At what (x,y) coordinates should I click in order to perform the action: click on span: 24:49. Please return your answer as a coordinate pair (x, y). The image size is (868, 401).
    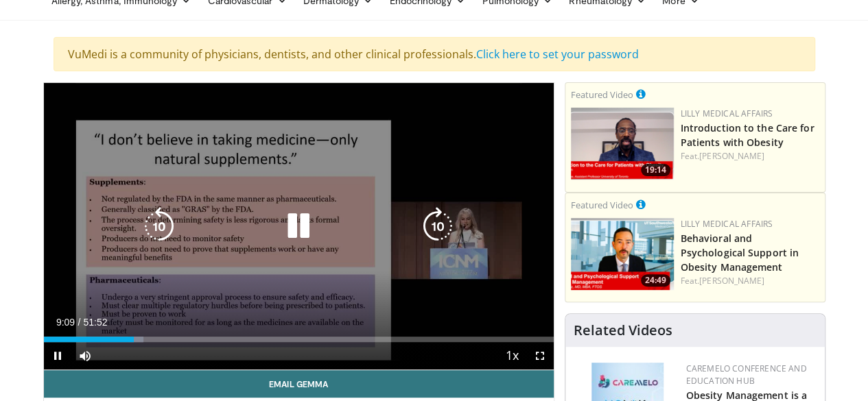
    Looking at the image, I should click on (655, 281).